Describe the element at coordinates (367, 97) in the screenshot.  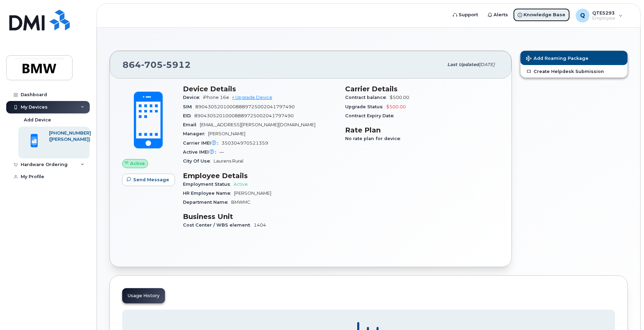
I see `span: Contract balance` at that location.